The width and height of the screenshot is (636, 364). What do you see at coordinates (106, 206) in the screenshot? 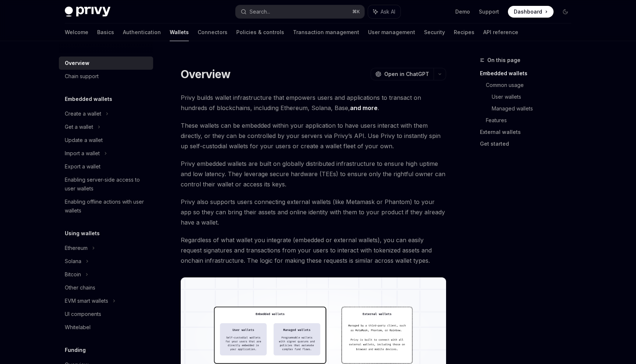
I see `a: Enabling offline actions with user wallets` at bounding box center [106, 206].